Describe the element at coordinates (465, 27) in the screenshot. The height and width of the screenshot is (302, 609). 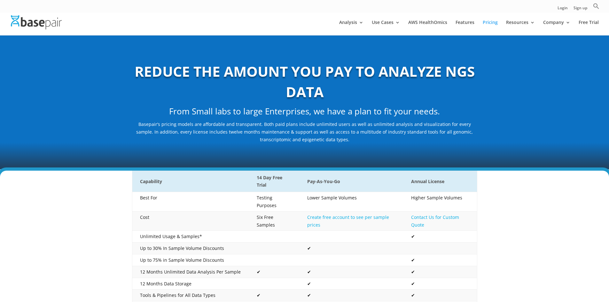
I see `a: Features` at that location.